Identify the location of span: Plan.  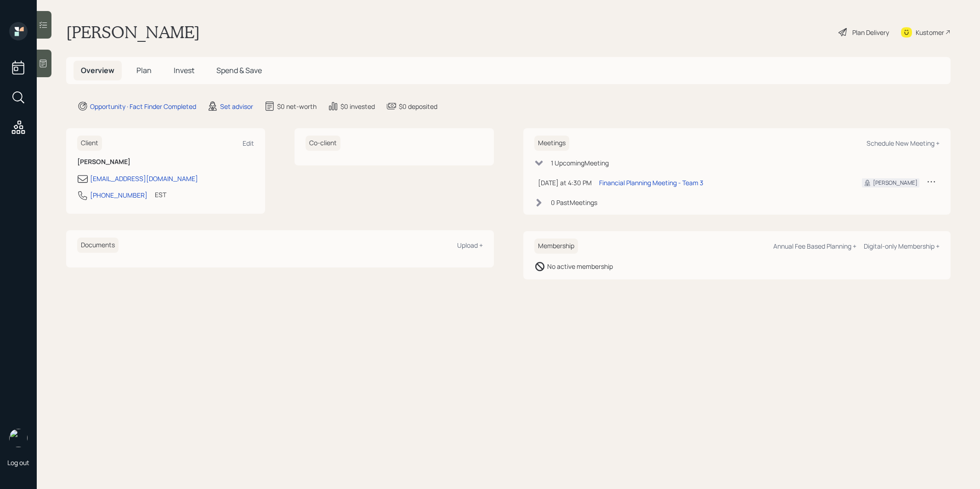
(144, 70).